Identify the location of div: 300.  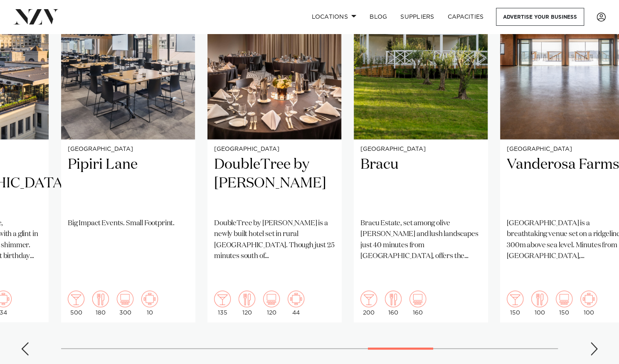
(125, 303).